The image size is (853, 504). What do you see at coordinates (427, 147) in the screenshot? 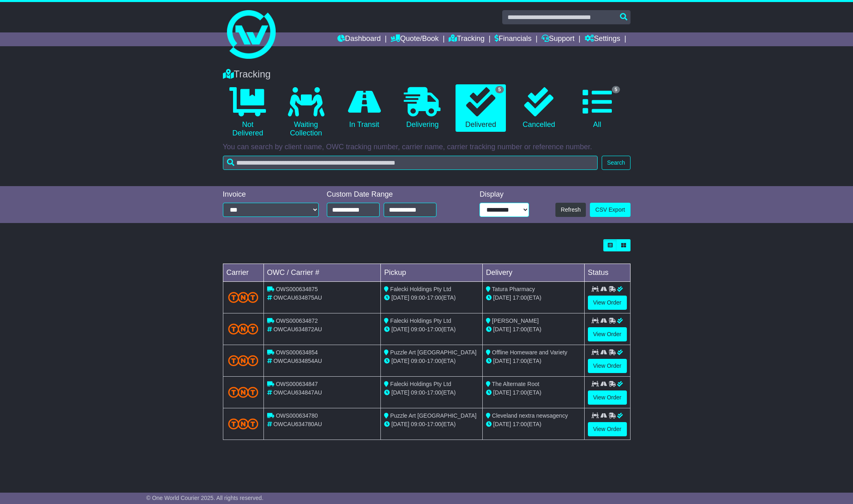
I see `p: You can search by client name, OWC tracking number, carrier name, carrier tracking number or refe...` at bounding box center [427, 147].